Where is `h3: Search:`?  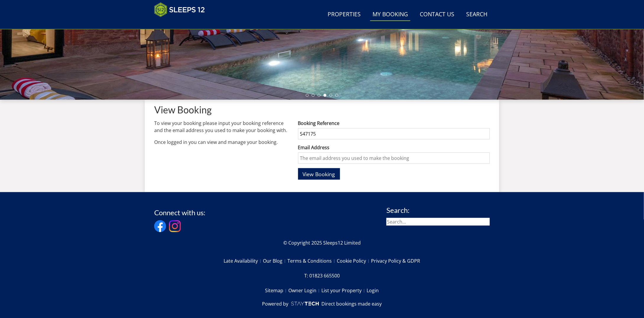 h3: Search: is located at coordinates (438, 210).